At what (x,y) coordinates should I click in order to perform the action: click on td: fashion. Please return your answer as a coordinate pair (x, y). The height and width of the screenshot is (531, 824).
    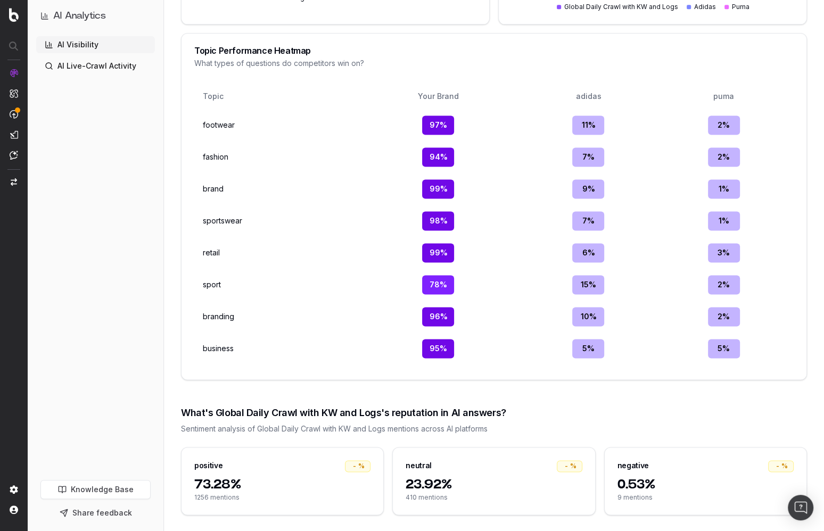
    Looking at the image, I should click on (276, 157).